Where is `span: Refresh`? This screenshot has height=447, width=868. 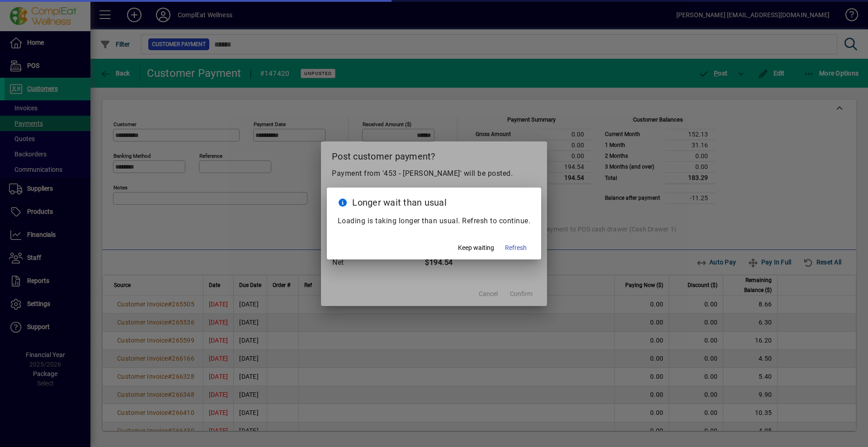
span: Refresh is located at coordinates (516, 247).